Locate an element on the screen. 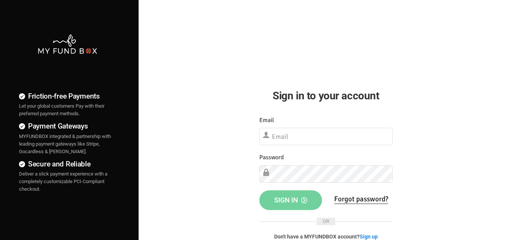 Image resolution: width=513 pixels, height=240 pixels. span: OR is located at coordinates (326, 222).